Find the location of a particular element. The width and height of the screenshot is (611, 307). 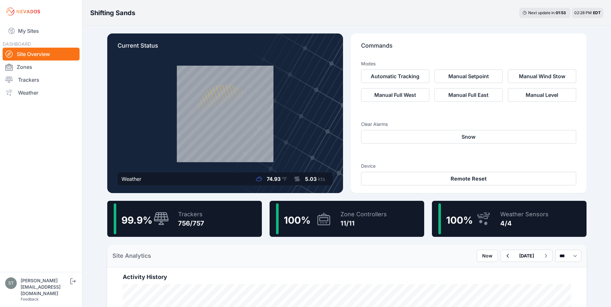

div: Weather is located at coordinates (131, 179).